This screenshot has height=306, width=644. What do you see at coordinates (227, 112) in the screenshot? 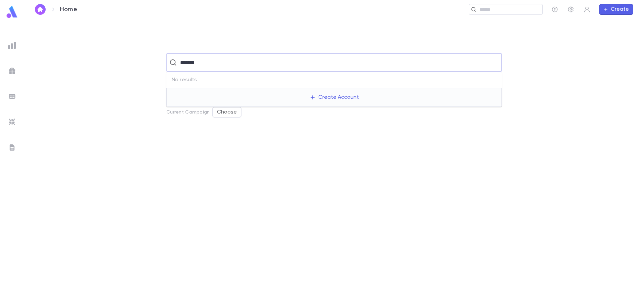
I see `button: Choose` at bounding box center [227, 112].